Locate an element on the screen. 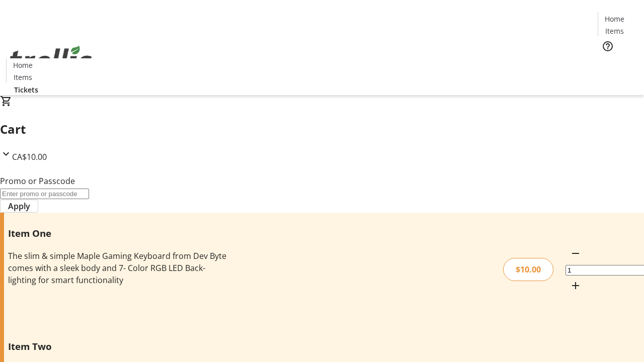  span: CA$10.00 is located at coordinates (29, 156).